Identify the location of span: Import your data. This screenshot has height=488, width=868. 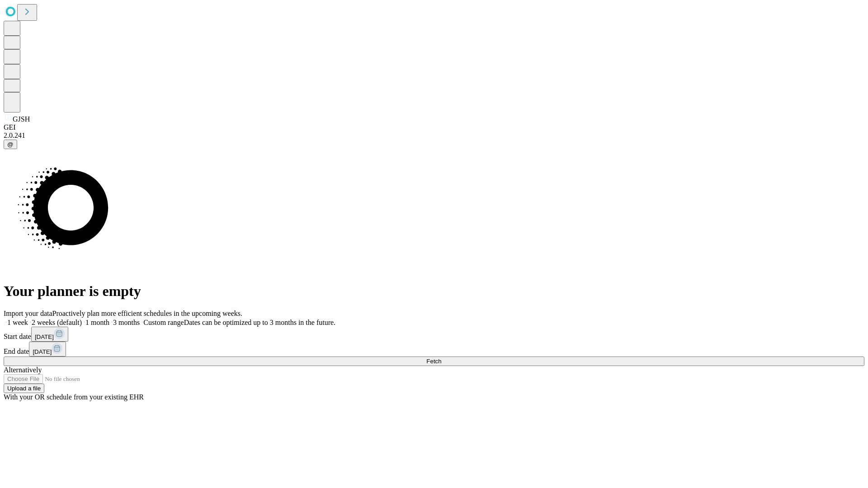
(28, 313).